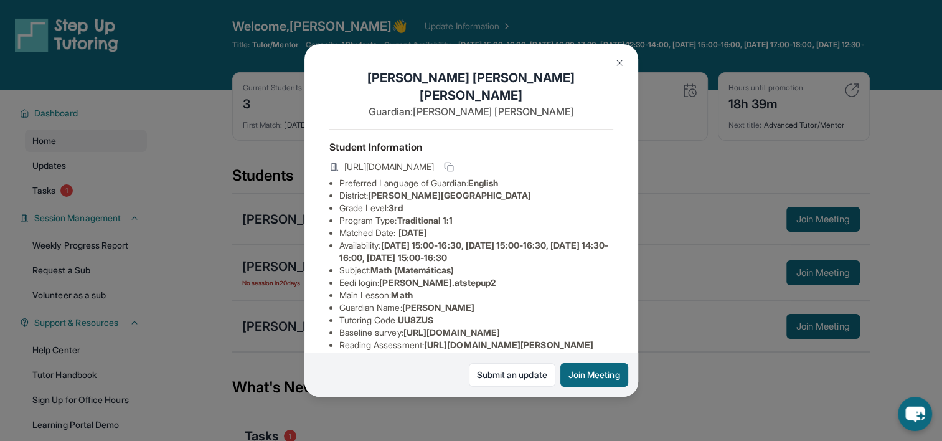 The height and width of the screenshot is (441, 942). I want to click on span: Traditional 1:1, so click(424, 220).